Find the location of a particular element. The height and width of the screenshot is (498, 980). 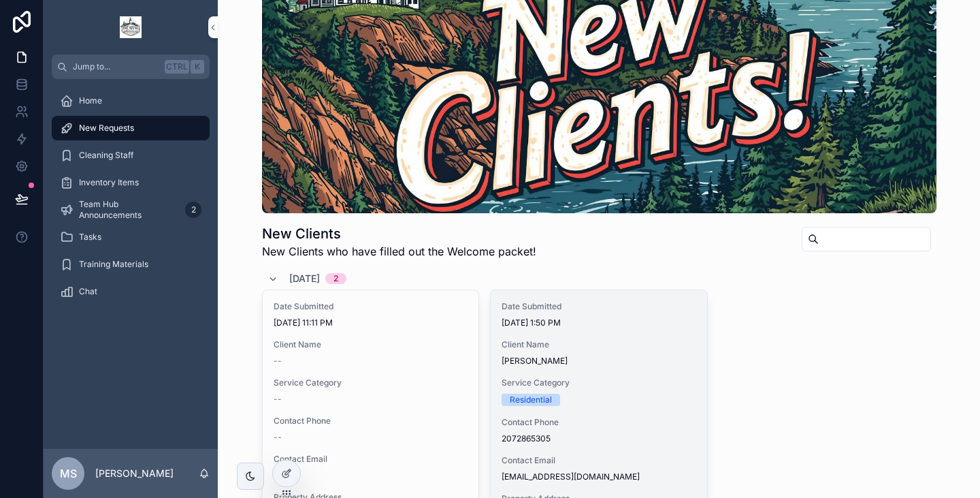

a: Home is located at coordinates (131, 101).